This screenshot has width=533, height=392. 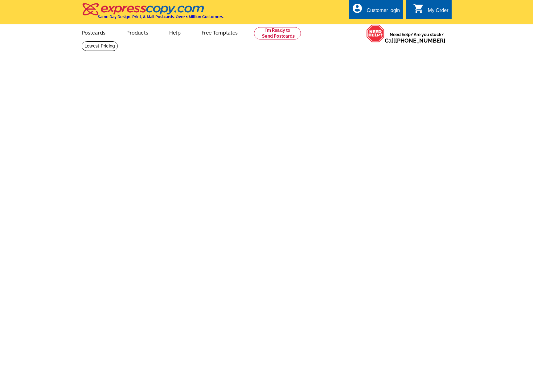 What do you see at coordinates (376, 33) in the screenshot?
I see `img: help` at bounding box center [376, 33].